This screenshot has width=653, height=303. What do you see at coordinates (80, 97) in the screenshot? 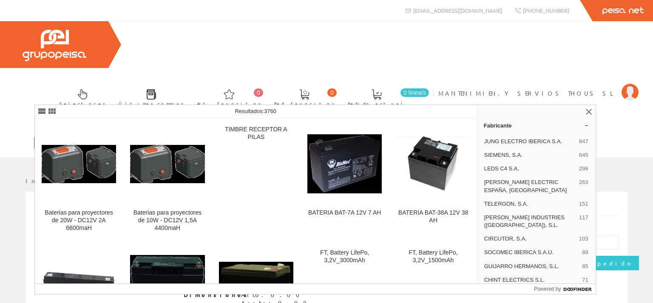
I see `a: Selectores` at bounding box center [80, 97].